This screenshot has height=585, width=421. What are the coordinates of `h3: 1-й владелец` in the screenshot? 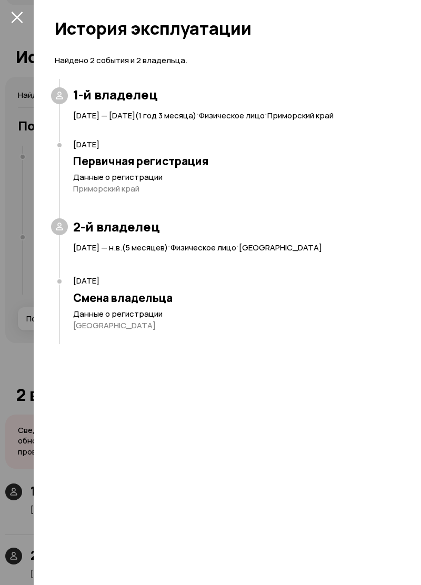 It's located at (238, 95).